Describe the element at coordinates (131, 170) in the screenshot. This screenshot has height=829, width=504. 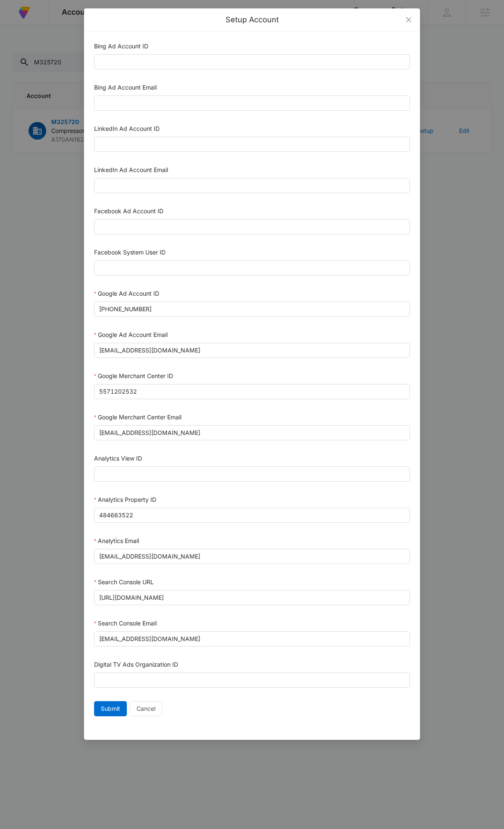
I see `label: LinkedIn Ad Account Email` at that location.